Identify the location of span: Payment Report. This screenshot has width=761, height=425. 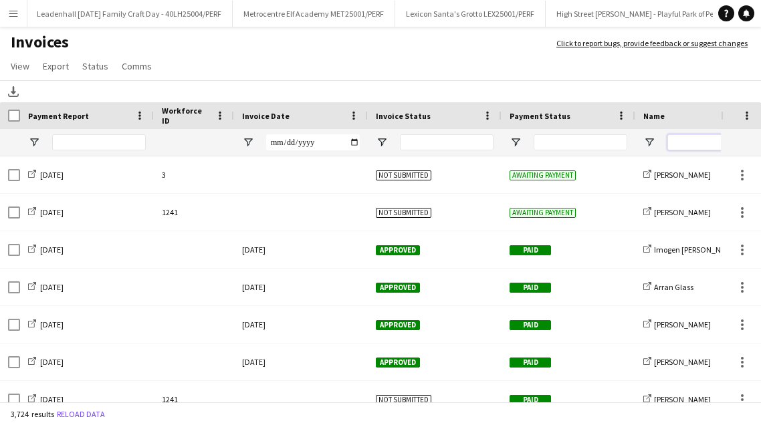
(58, 116).